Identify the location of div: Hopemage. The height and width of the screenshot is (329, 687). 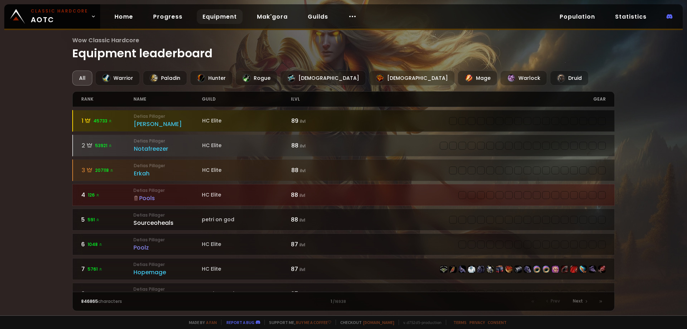
(167, 272).